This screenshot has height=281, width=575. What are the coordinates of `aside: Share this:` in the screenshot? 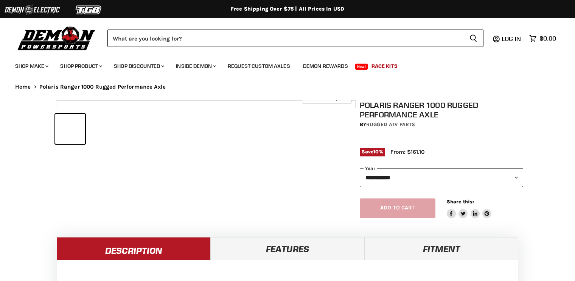 It's located at (469, 208).